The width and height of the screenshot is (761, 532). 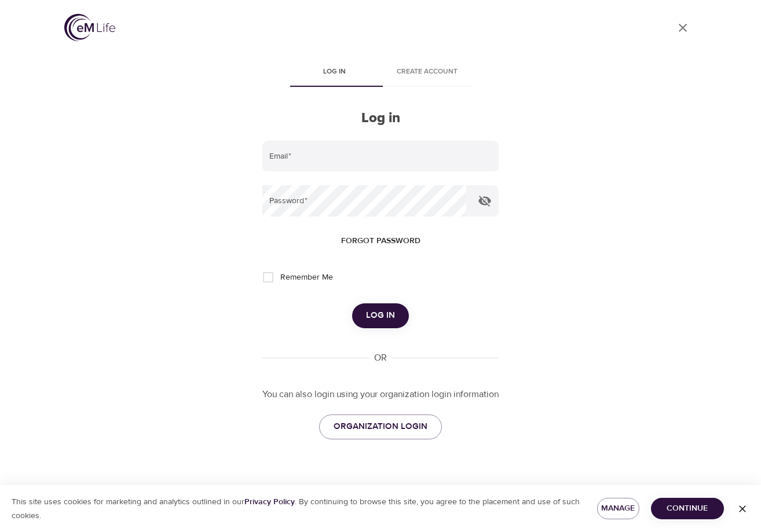 What do you see at coordinates (687, 508) in the screenshot?
I see `span: Continue` at bounding box center [687, 508].